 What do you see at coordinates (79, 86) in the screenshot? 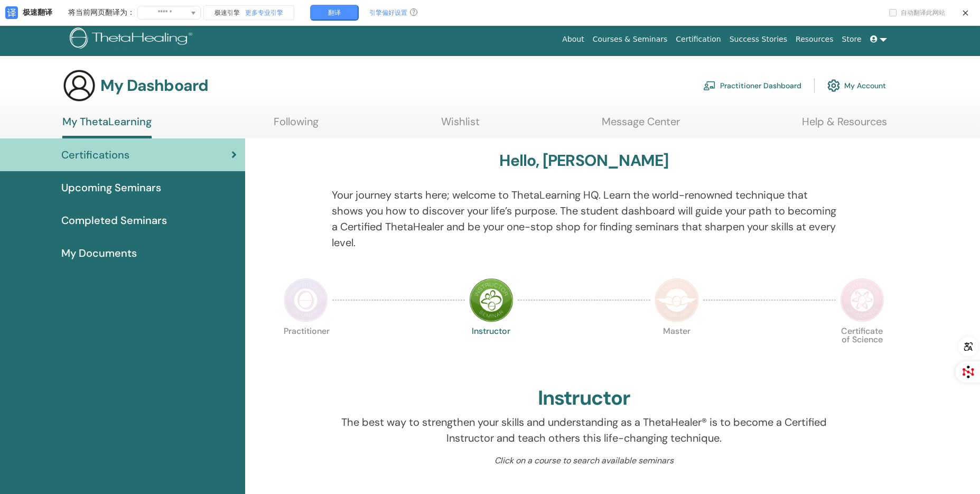
I see `img: generic-user-icon.jpg` at bounding box center [79, 86].